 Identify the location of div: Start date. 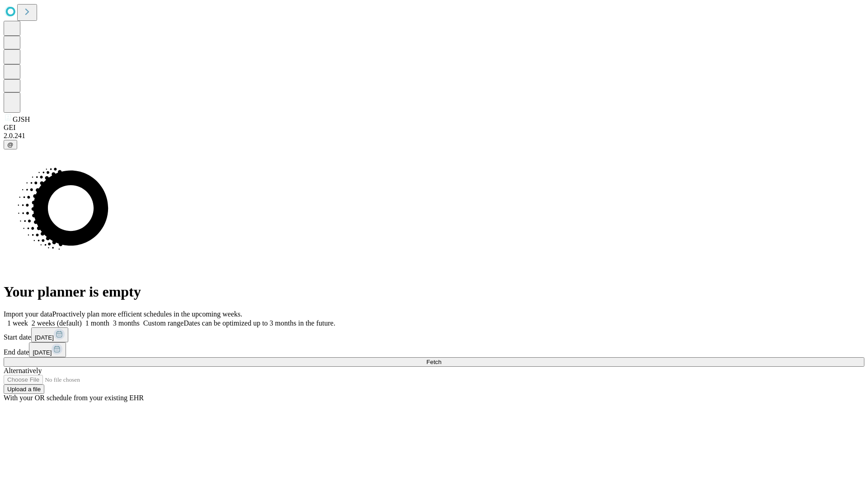
(434, 335).